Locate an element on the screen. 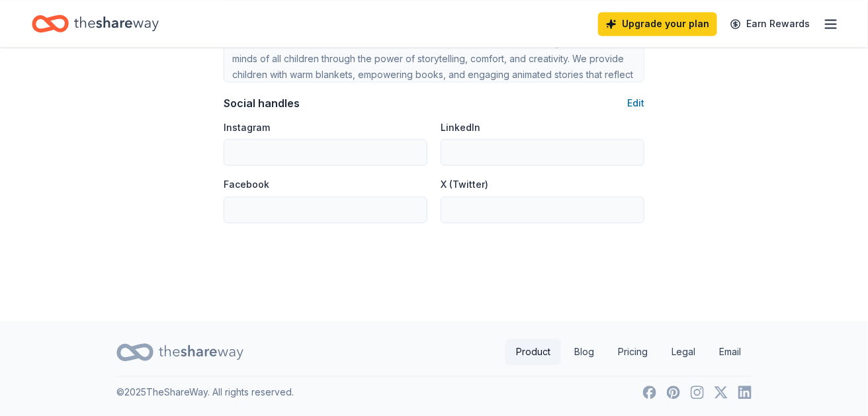 This screenshot has width=868, height=416. label: X (Twitter) is located at coordinates (465, 184).